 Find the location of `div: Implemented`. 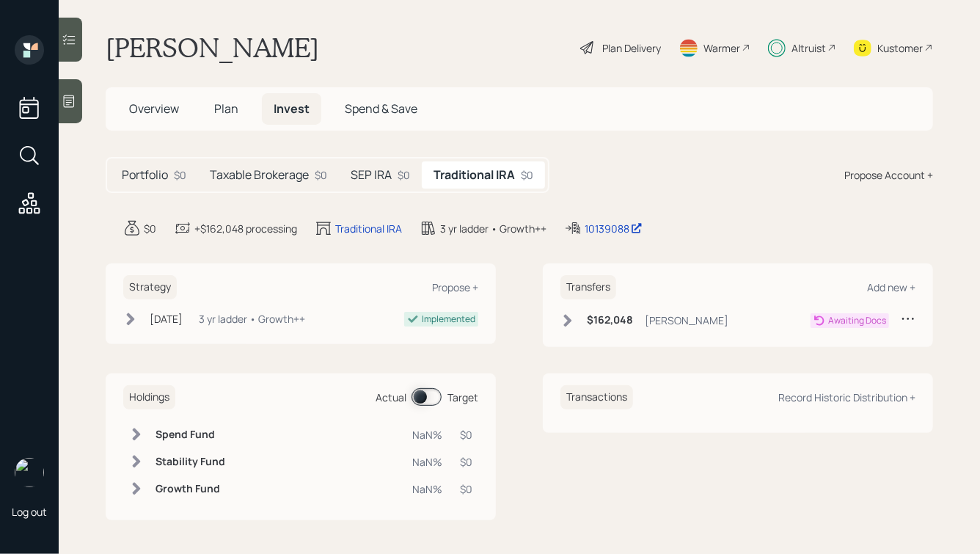

div: Implemented is located at coordinates (448, 320).